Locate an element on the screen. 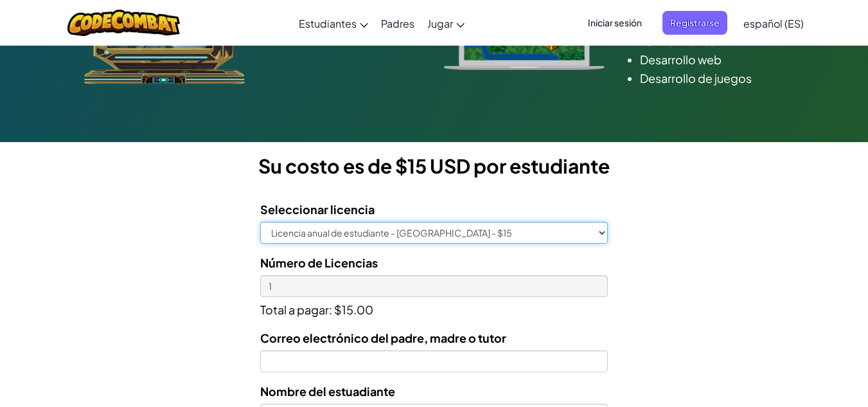  label: Seleccionar licencia is located at coordinates (318, 209).